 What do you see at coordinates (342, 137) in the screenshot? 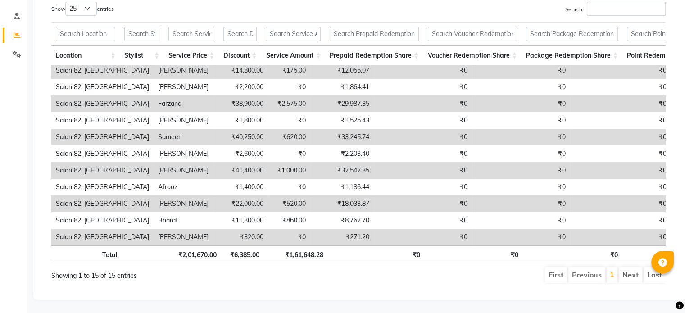
I see `td: ₹33,245.74` at bounding box center [342, 137].